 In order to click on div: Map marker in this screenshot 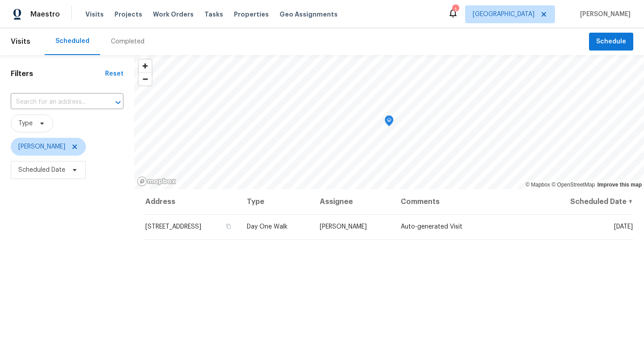, I will do `click(389, 122)`.